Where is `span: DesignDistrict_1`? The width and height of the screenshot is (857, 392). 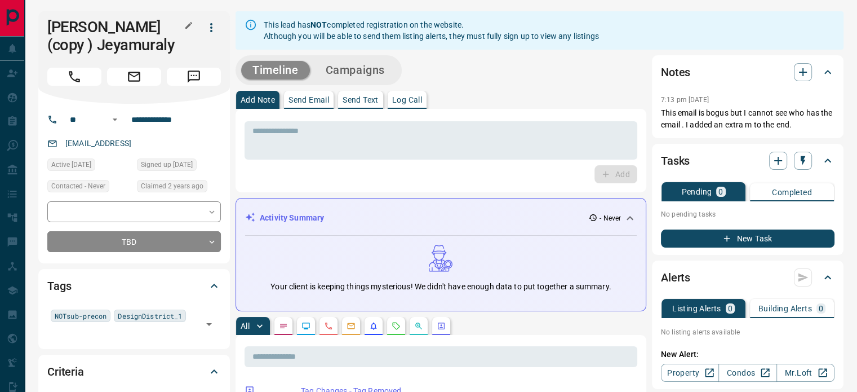 span: DesignDistrict_1 is located at coordinates (150, 316).